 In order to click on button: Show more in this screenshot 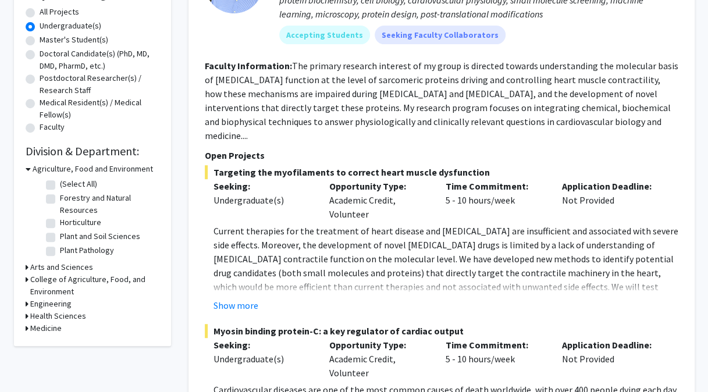, I will do `click(236, 305)`.